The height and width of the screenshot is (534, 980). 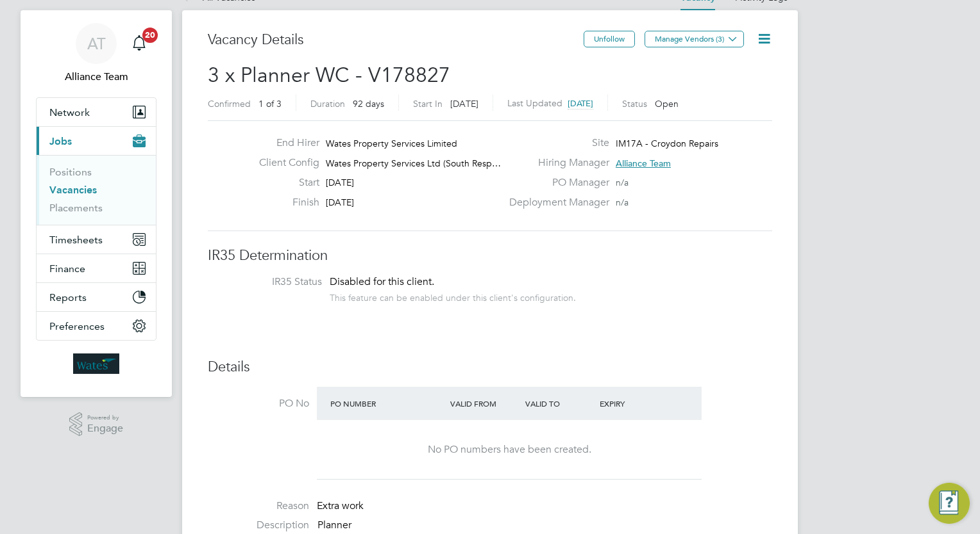 What do you see at coordinates (387, 404) in the screenshot?
I see `div: PO Number` at bounding box center [387, 404].